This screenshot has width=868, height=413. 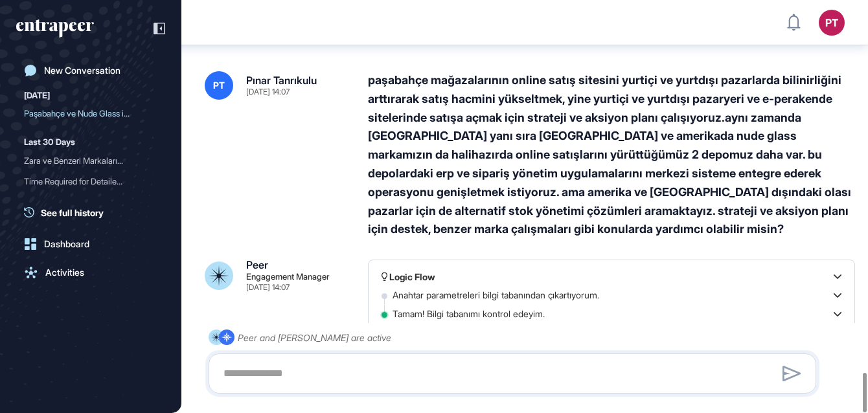 What do you see at coordinates (257, 265) in the screenshot?
I see `div: Peer` at bounding box center [257, 265].